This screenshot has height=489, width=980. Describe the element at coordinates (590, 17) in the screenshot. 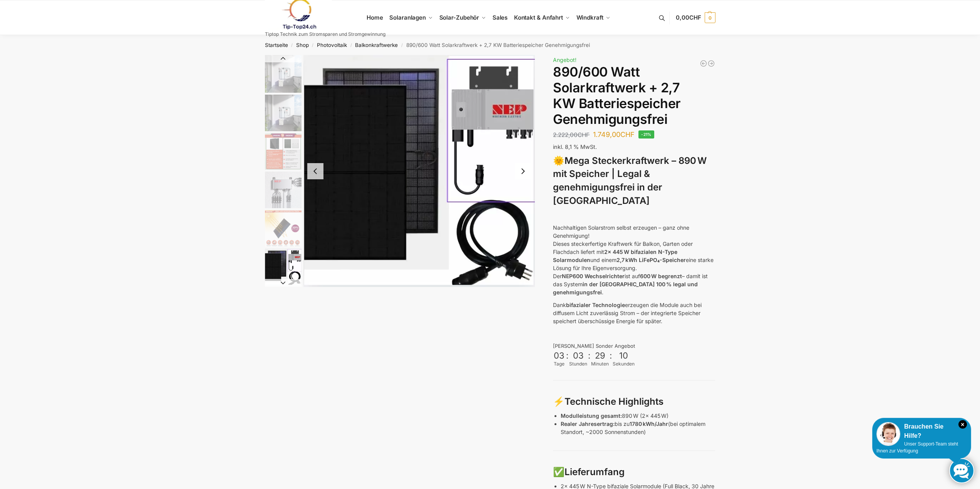

I see `span: Windkraft` at that location.